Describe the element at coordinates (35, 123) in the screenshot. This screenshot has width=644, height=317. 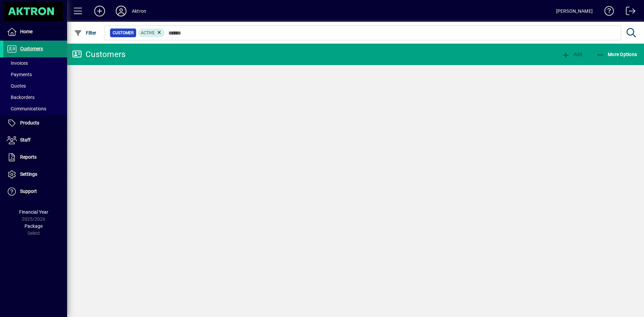
I see `a: Products` at that location.